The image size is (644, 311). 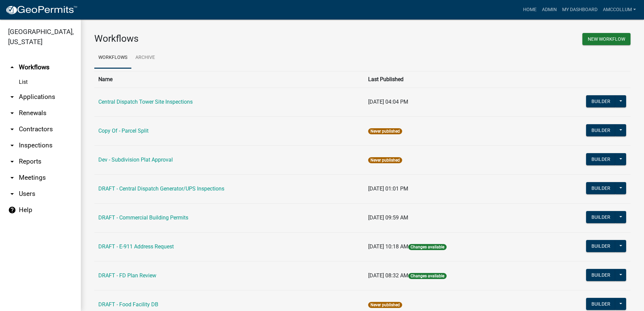 What do you see at coordinates (135, 159) in the screenshot?
I see `a: Dev - Subdivision Plat Approval` at bounding box center [135, 159].